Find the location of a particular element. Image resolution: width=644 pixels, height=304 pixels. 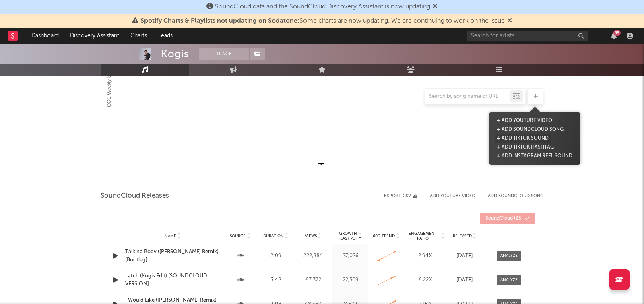

div: 222,884 is located at coordinates (313, 256).